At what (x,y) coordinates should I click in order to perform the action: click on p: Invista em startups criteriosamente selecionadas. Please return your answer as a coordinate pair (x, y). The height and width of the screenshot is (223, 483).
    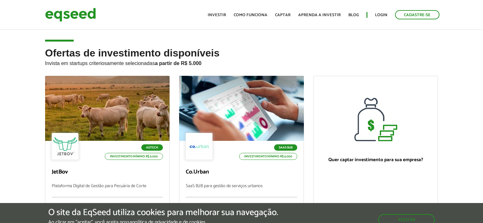
    Looking at the image, I should click on (242, 63).